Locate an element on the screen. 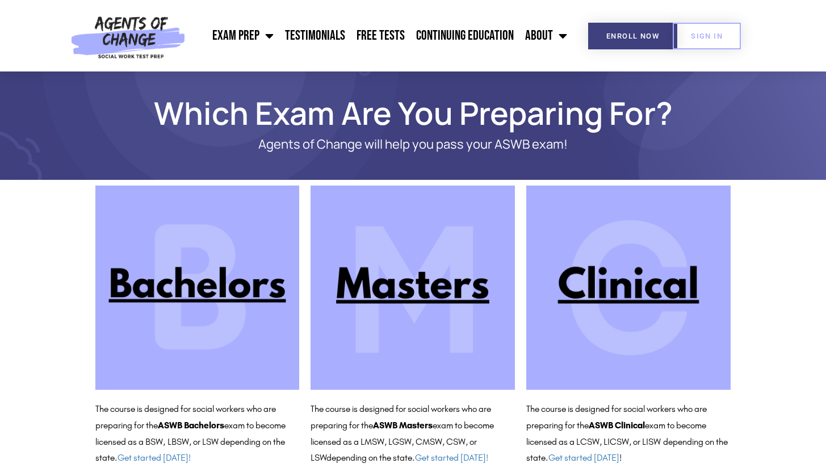 Image resolution: width=826 pixels, height=476 pixels. b: ASWB Masters is located at coordinates (402, 425).